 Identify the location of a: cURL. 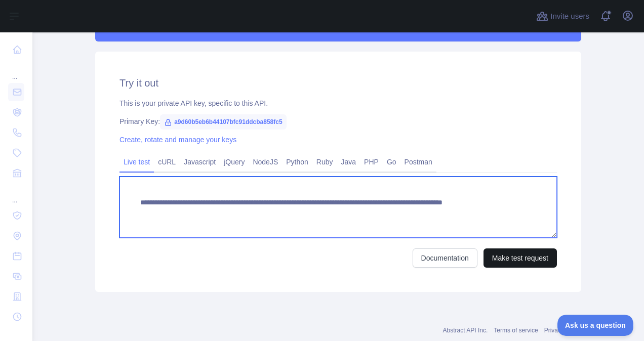
(166, 162).